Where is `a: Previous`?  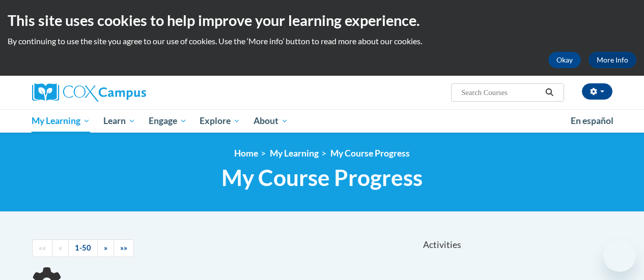
a: Previous is located at coordinates (60, 248).